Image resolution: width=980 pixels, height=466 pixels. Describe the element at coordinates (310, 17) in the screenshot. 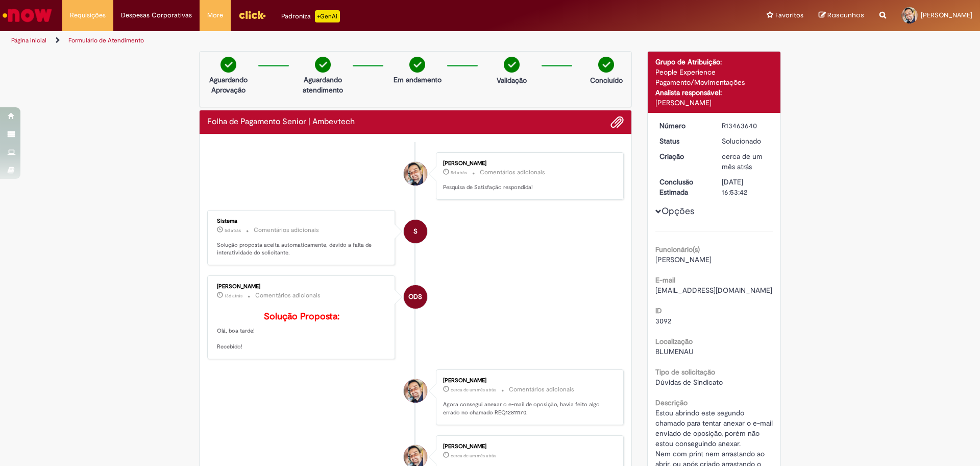

I see `div: Padroniza` at that location.